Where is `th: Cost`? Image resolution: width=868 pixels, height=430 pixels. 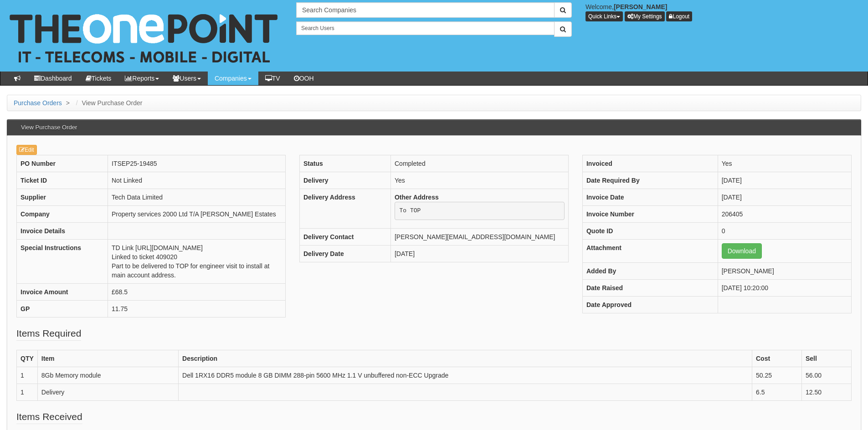 th: Cost is located at coordinates (777, 359).